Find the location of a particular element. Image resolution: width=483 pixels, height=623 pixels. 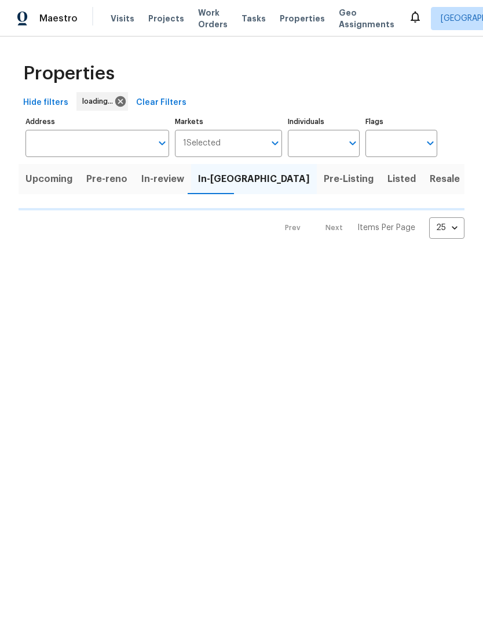

span: Resale is located at coordinates (445, 179).